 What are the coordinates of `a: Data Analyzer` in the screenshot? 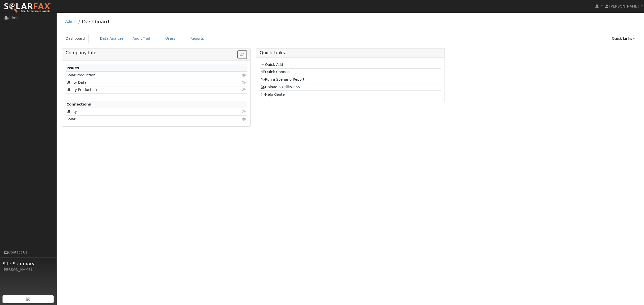 It's located at (112, 38).